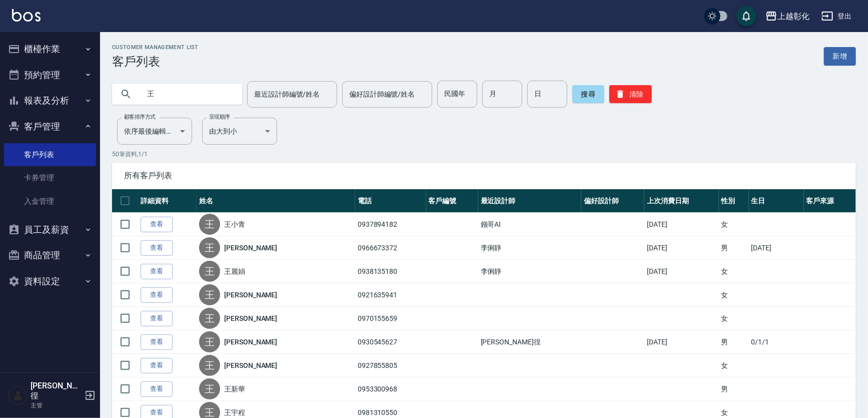  I want to click on button: 搜尋, so click(588, 94).